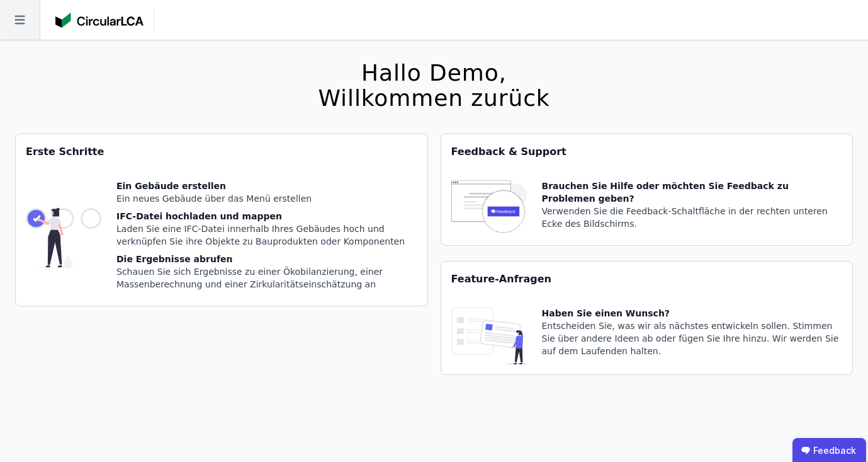 The height and width of the screenshot is (462, 868). I want to click on div: Erste Schritte, so click(221, 152).